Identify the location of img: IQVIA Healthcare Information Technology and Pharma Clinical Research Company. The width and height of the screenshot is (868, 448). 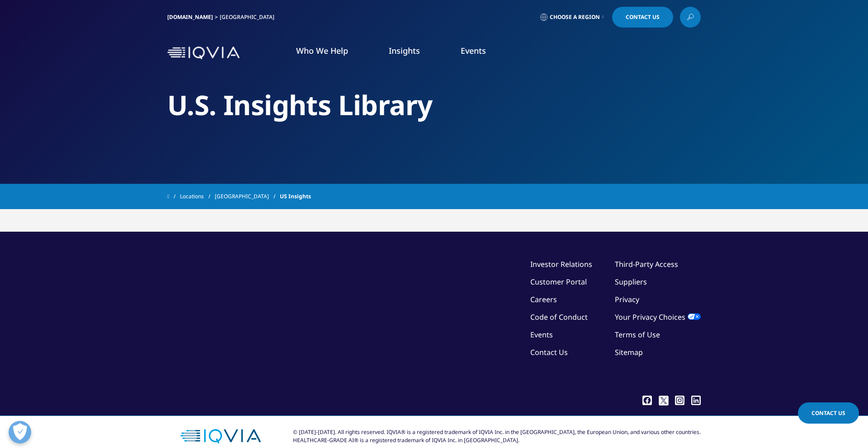
(204, 53).